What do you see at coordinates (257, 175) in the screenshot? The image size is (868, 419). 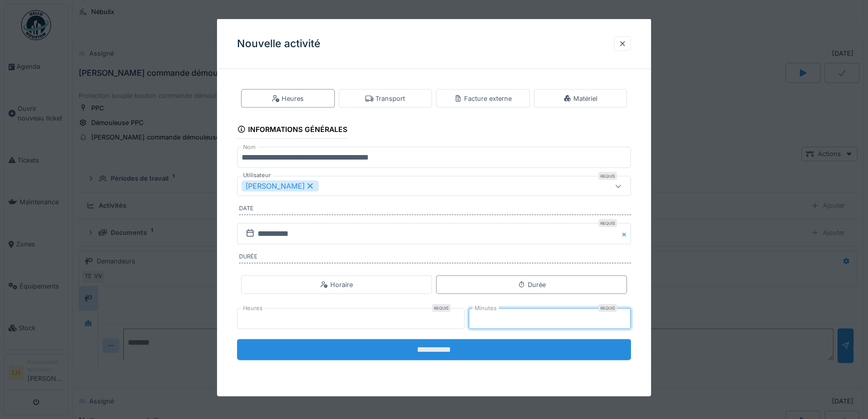 I see `label: Utilisateur` at bounding box center [257, 175].